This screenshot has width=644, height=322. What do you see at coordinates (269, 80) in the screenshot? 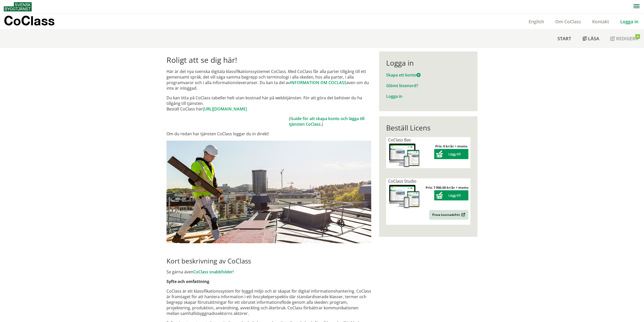
I see `p: Här är det nya svenska digitala klassifikationssystemet CoClass. Med CoClass får alla parter till...` at bounding box center [269, 80].